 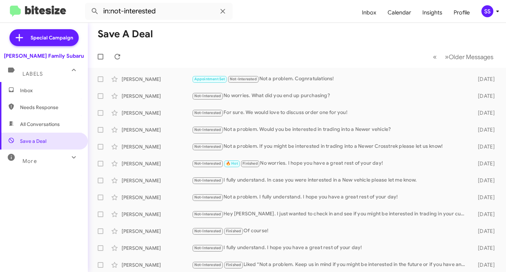 I want to click on div: No worries. What did you end up purchasing?, so click(x=331, y=96).